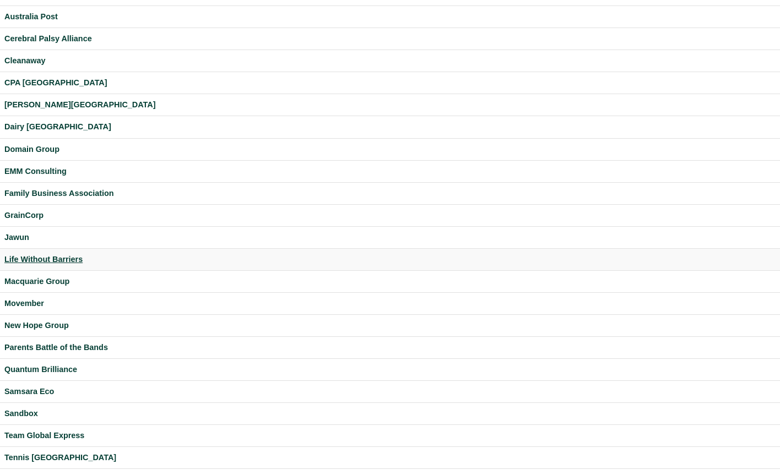  What do you see at coordinates (390, 237) in the screenshot?
I see `a: Jawun` at bounding box center [390, 237].